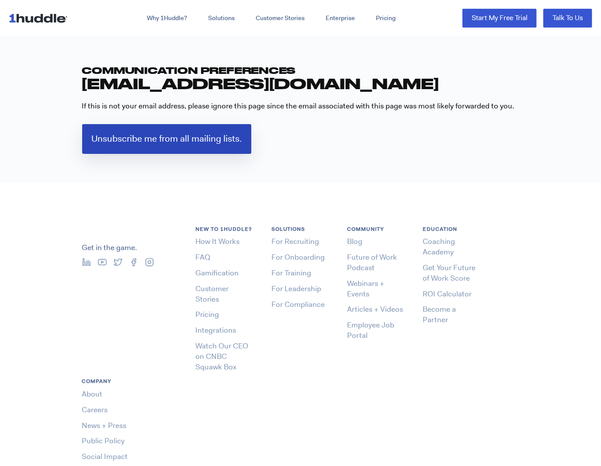  What do you see at coordinates (225, 229) in the screenshot?
I see `h6: New to 1Huddle?` at bounding box center [225, 229].